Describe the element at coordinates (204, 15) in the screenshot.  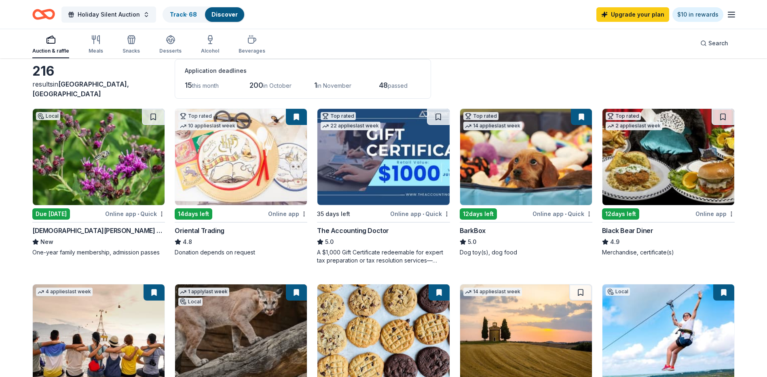
I see `button: Track· 68Discover` at that location.